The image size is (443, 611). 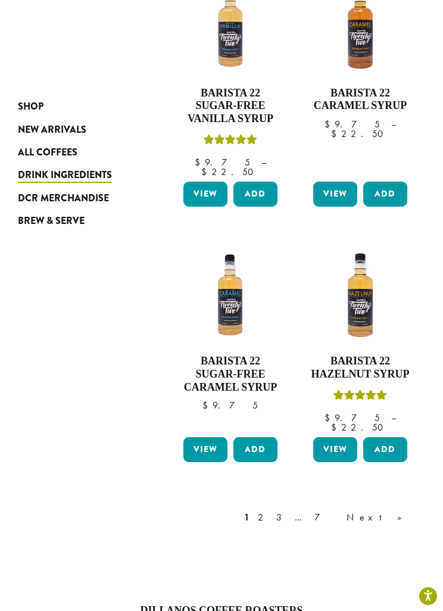 What do you see at coordinates (74, 221) in the screenshot?
I see `a: Brew & Serve` at bounding box center [74, 221].